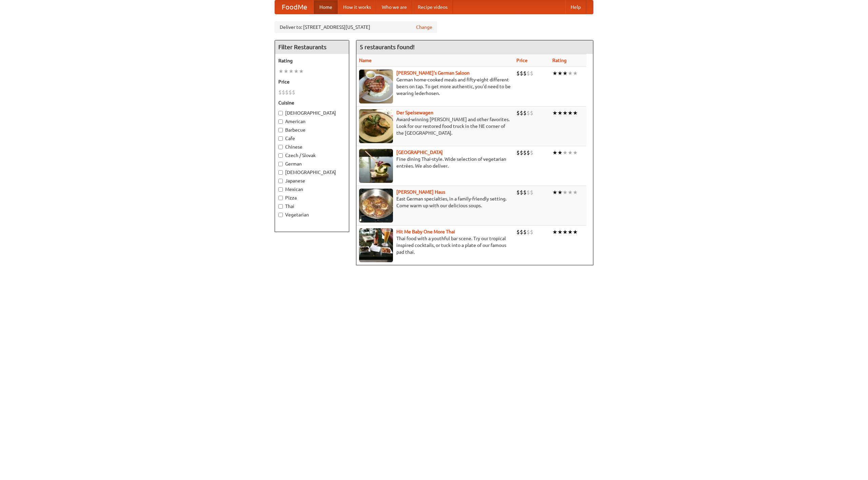  Describe the element at coordinates (559, 60) in the screenshot. I see `a: Rating` at that location.